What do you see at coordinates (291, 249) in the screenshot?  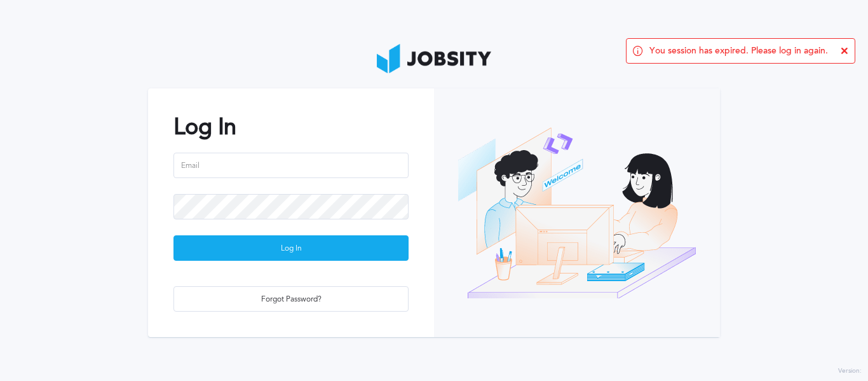 I see `div: Log In` at bounding box center [291, 249].